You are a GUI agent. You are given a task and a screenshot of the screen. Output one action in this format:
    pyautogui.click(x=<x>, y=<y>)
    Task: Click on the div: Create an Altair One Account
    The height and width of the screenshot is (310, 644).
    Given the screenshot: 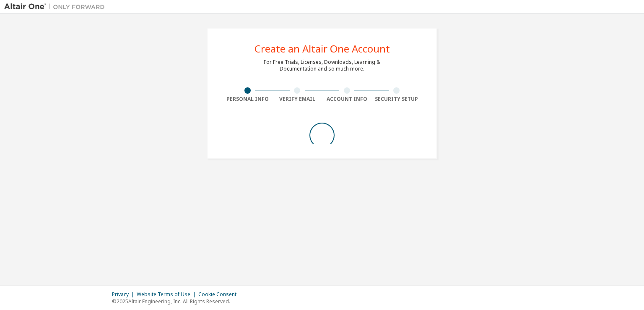 What is the action you would take?
    pyautogui.click(x=322, y=48)
    